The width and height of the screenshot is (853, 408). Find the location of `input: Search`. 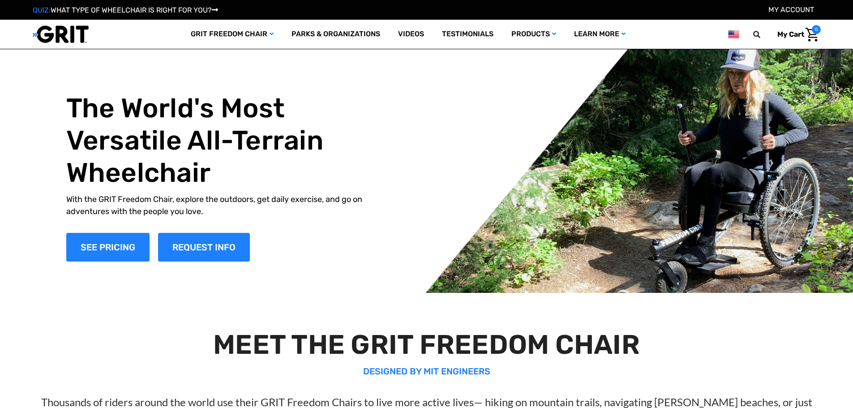

input: Search is located at coordinates (764, 34).